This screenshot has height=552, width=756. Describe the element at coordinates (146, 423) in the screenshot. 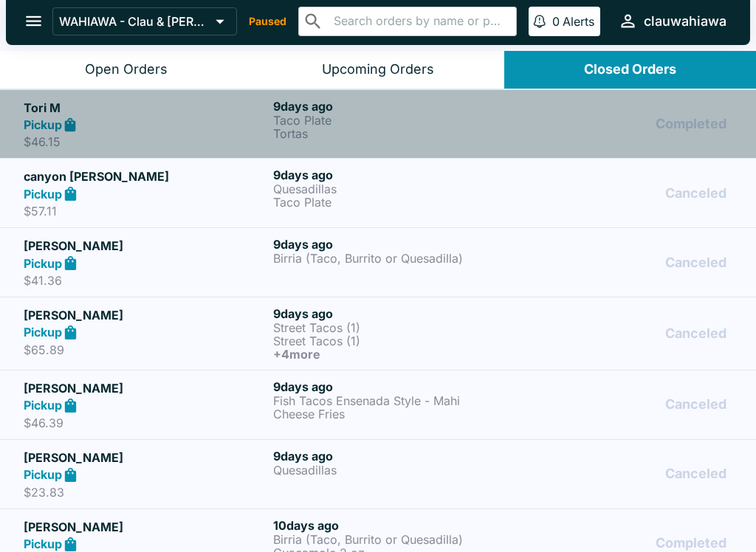

I see `p: $46.39` at that location.